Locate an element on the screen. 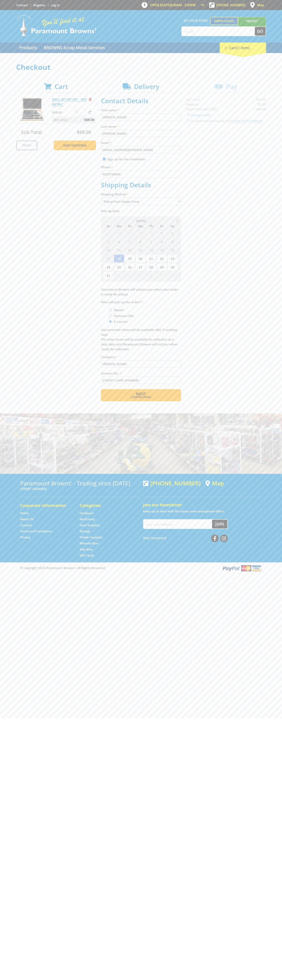 This screenshot has width=282, height=980. label: Someone Else is located at coordinates (124, 316).